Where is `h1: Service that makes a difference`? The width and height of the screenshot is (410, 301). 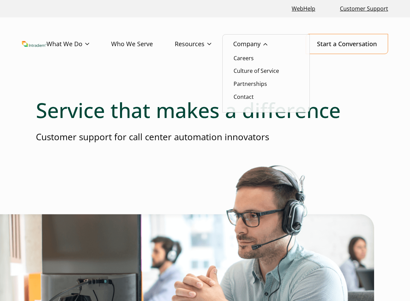
h1: Service that makes a difference is located at coordinates (205, 110).